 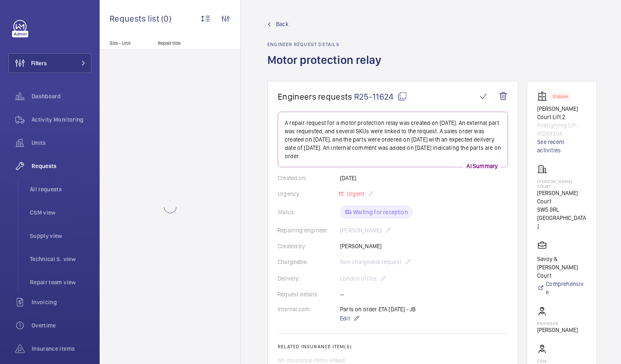 I want to click on span: Filters, so click(x=39, y=63).